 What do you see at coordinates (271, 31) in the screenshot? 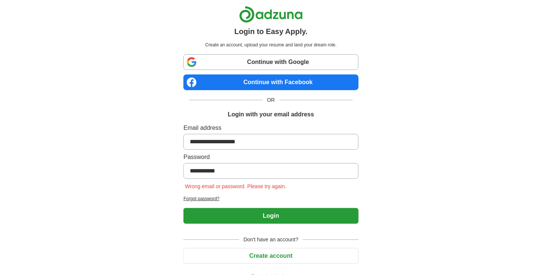
I see `h1: Login to Easy Apply.` at bounding box center [271, 31].